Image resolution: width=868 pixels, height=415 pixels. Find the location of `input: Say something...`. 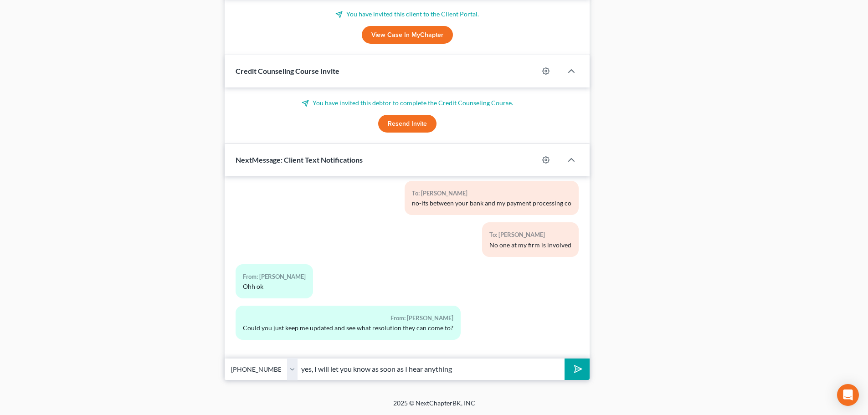

input: Say something... is located at coordinates (431, 370).